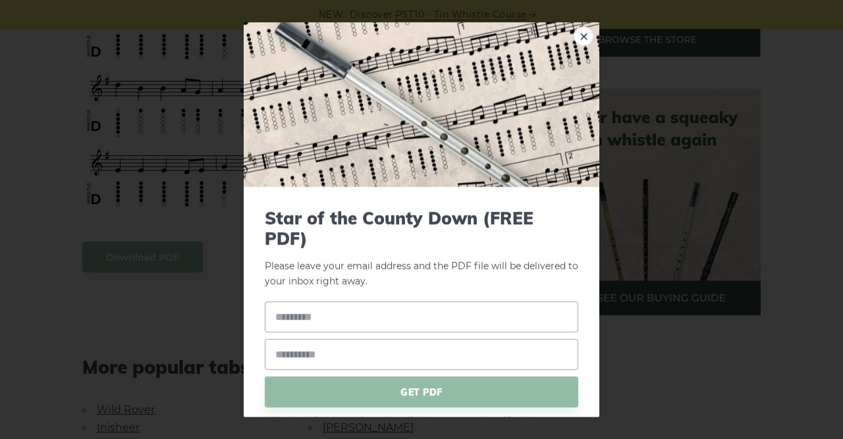  What do you see at coordinates (421, 228) in the screenshot?
I see `span: Star of the County Down (FREE PDF)` at bounding box center [421, 228].